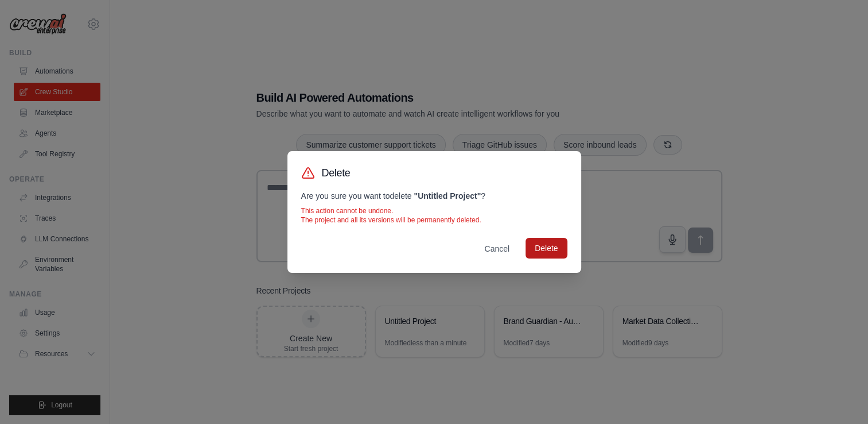  What do you see at coordinates (435, 220) in the screenshot?
I see `p: The project and all its versions will be permanently deleted.` at bounding box center [435, 220].